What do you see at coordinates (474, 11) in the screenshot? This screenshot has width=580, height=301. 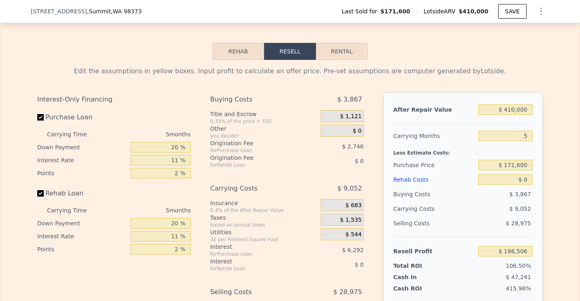 I see `span: $410,000` at bounding box center [474, 11].